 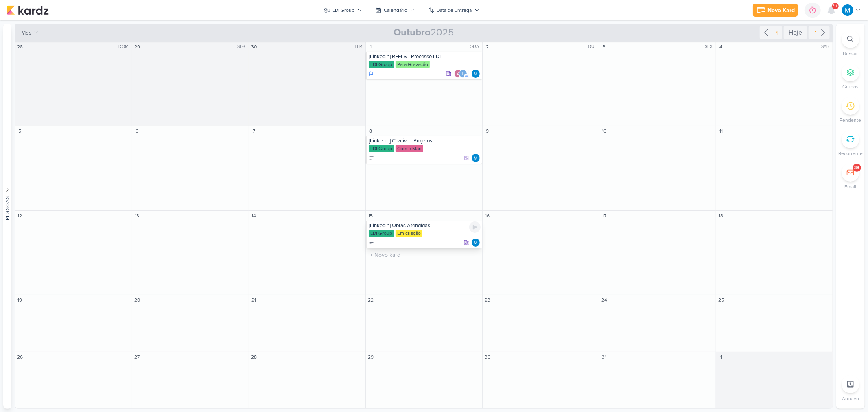 I want to click on div: QUA, so click(x=476, y=46).